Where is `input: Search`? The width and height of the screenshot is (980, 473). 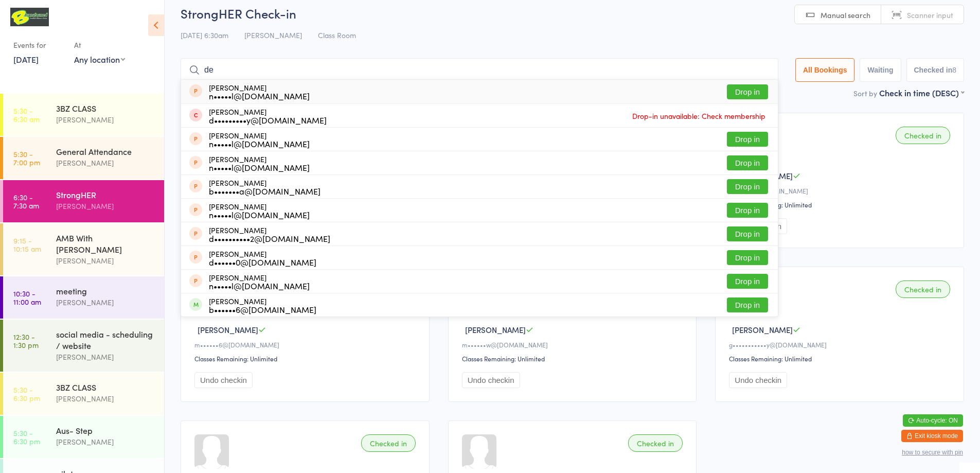 input: Search is located at coordinates (480, 70).